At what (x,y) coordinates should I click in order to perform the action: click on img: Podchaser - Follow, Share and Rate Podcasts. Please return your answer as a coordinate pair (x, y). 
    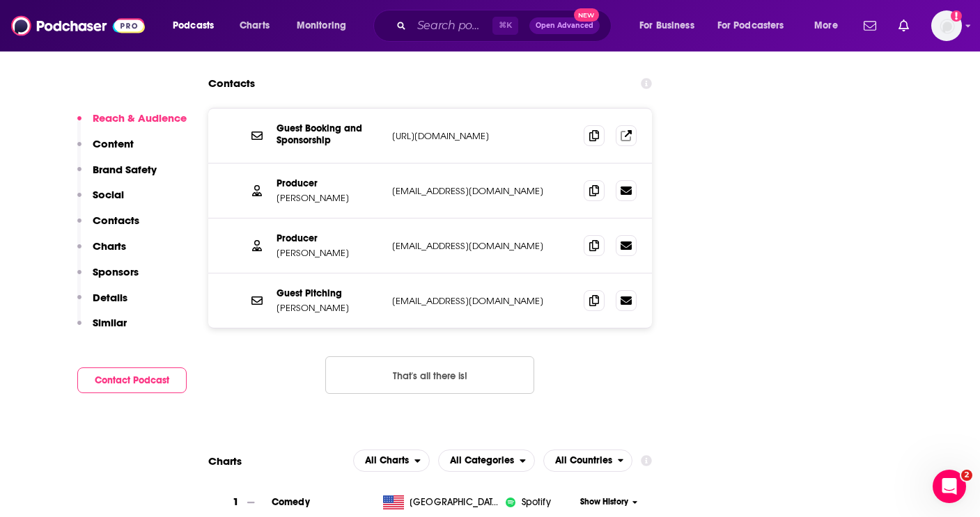
    Looking at the image, I should click on (78, 26).